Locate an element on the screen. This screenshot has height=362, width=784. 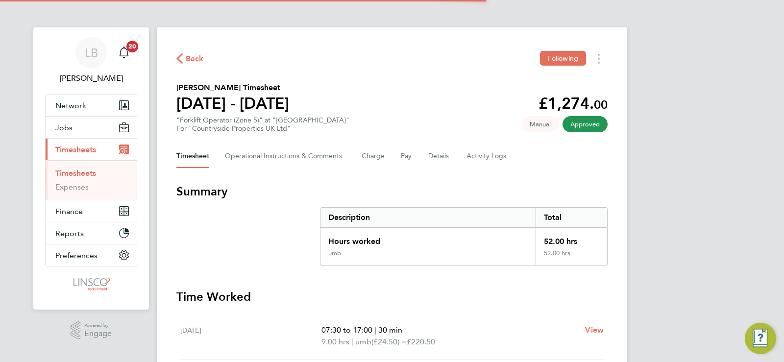
span: Engage is located at coordinates (98, 334).